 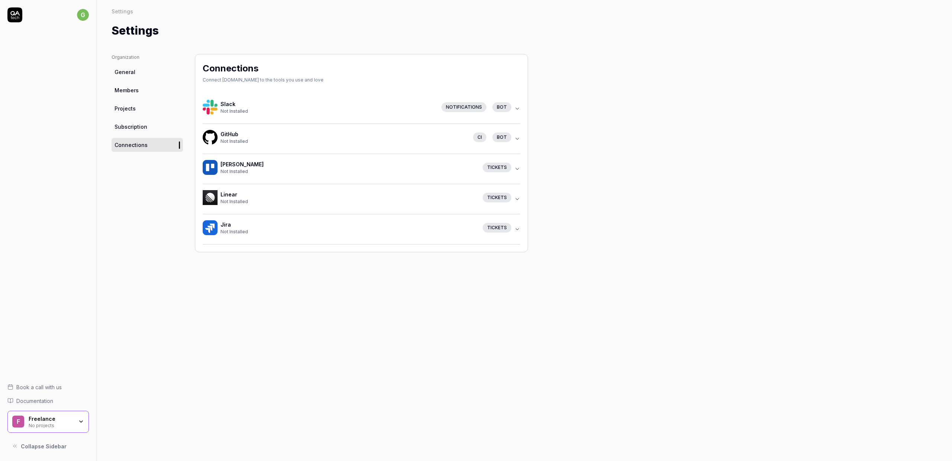 What do you see at coordinates (147, 72) in the screenshot?
I see `a: General` at bounding box center [147, 72].